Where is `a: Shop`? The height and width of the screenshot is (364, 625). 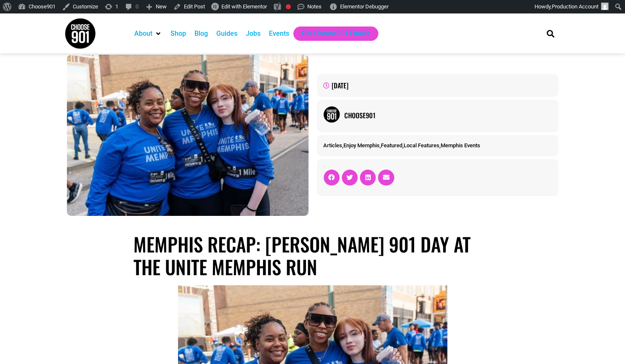
a: Shop is located at coordinates (178, 34).